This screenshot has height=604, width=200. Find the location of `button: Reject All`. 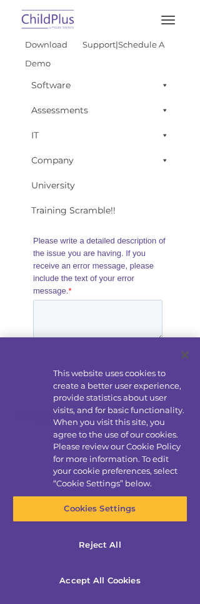

button: Reject All is located at coordinates (100, 545).